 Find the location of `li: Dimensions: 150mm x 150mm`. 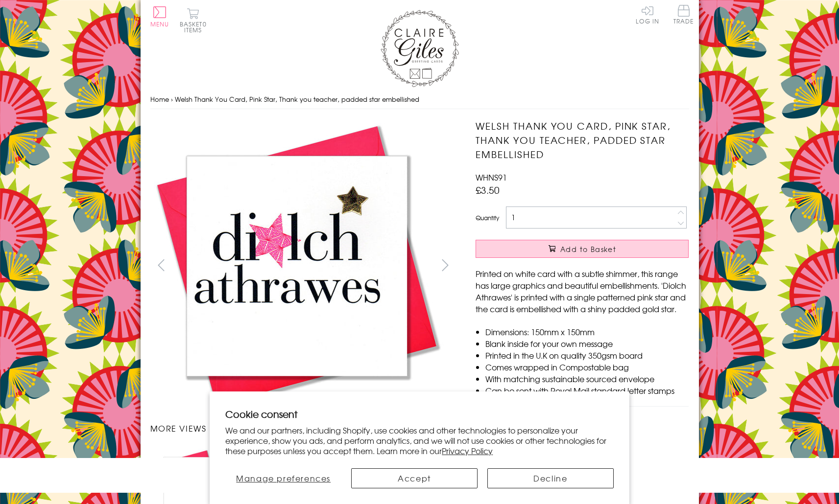

li: Dimensions: 150mm x 150mm is located at coordinates (587, 331).